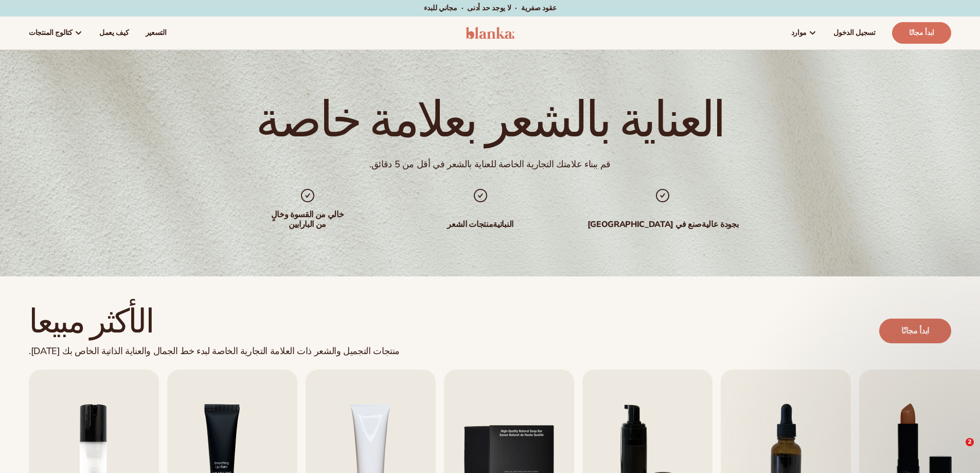  I want to click on font: مجاني للبدء, so click(441, 8).